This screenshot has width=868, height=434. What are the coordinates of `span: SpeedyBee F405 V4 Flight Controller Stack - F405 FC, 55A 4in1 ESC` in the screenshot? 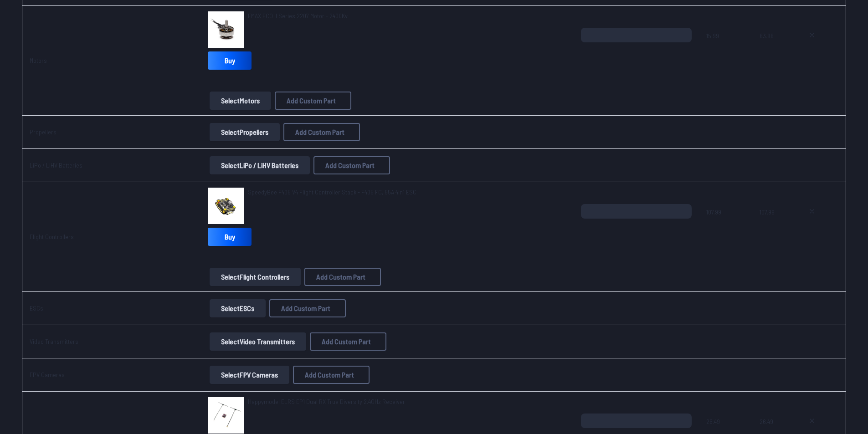 It's located at (332, 192).